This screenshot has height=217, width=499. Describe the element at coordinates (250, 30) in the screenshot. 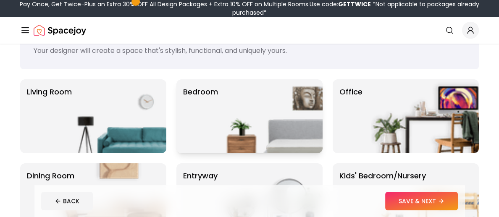

I see `nav: Global` at that location.